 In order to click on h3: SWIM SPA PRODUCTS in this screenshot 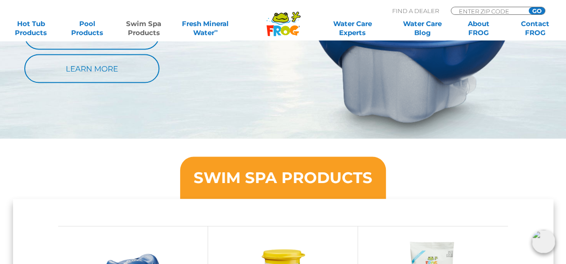, I will do `click(283, 178)`.